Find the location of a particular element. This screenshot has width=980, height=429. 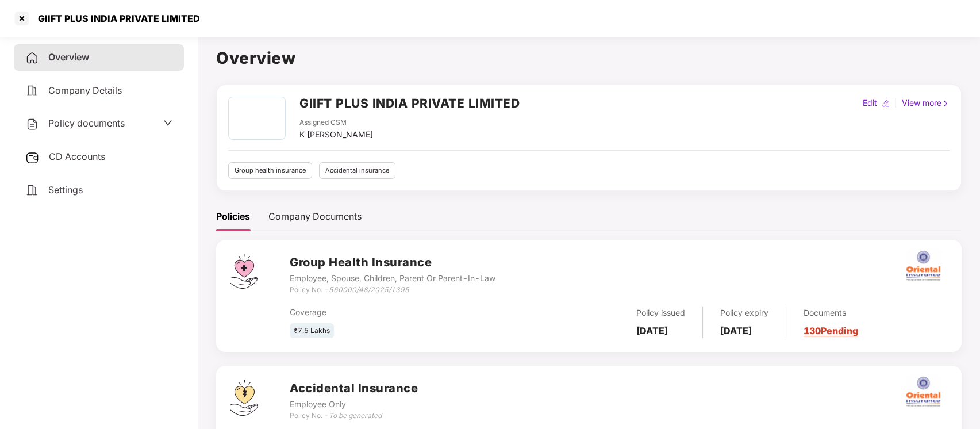

div: Edit is located at coordinates (870, 103).